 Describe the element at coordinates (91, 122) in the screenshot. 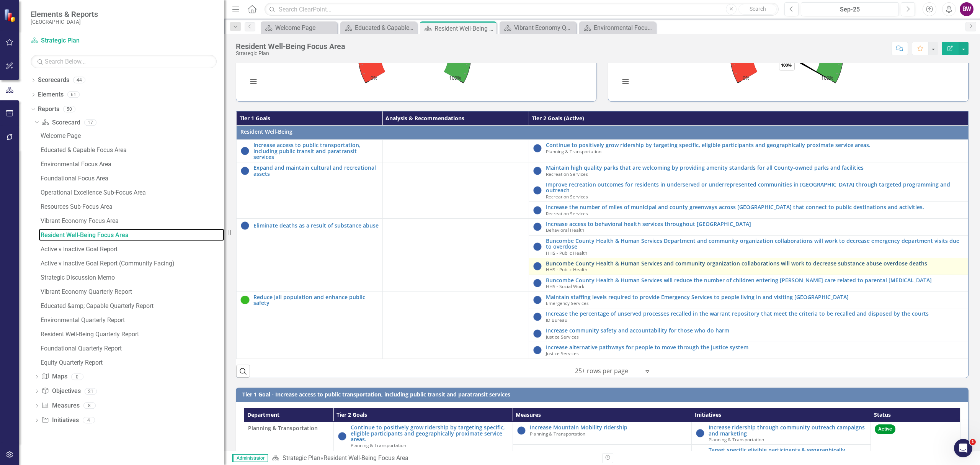

I see `div: 17` at that location.